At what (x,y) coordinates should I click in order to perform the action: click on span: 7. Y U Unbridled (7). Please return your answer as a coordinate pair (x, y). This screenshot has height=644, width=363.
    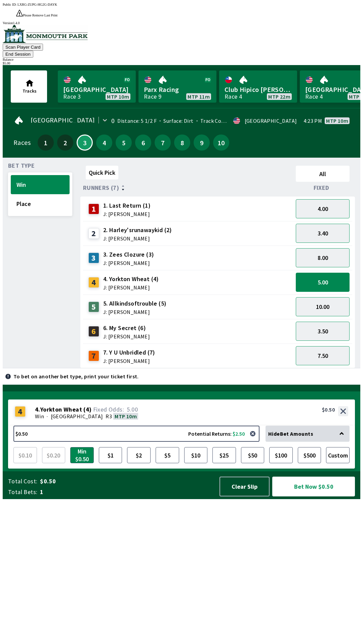
    Looking at the image, I should click on (129, 352).